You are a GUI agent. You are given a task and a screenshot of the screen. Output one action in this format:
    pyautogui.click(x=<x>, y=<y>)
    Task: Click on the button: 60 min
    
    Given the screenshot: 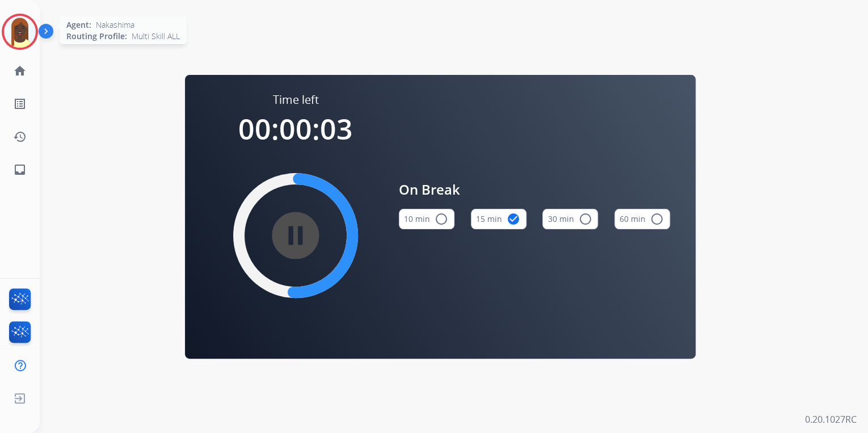 What is the action you would take?
    pyautogui.click(x=642, y=219)
    